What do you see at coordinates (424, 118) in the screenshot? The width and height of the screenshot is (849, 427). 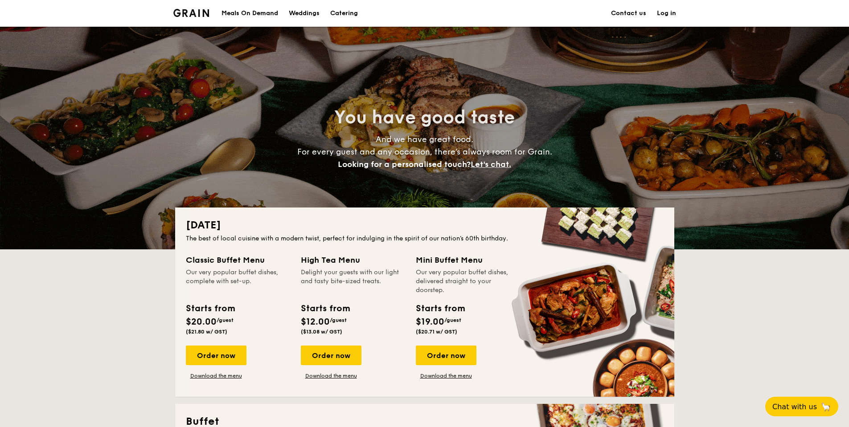 I see `span: You have good taste` at bounding box center [424, 118].